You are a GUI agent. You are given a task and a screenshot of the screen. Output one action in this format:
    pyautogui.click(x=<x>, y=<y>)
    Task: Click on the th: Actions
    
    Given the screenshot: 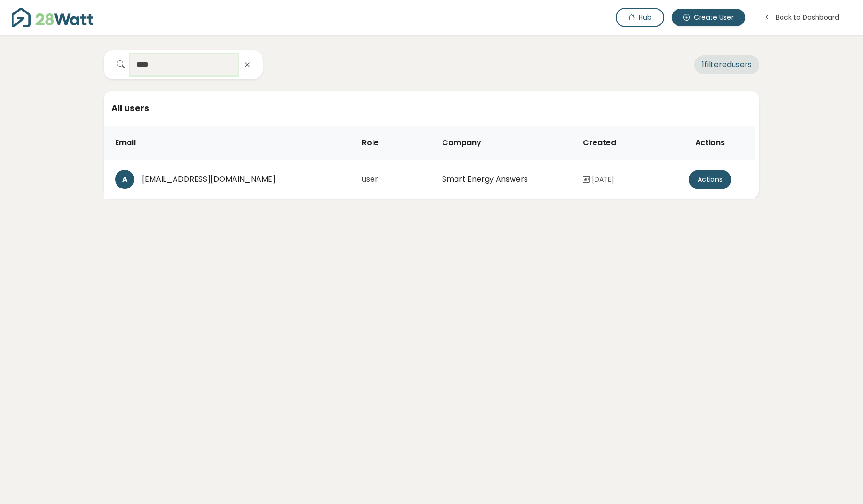 What is the action you would take?
    pyautogui.click(x=712, y=143)
    